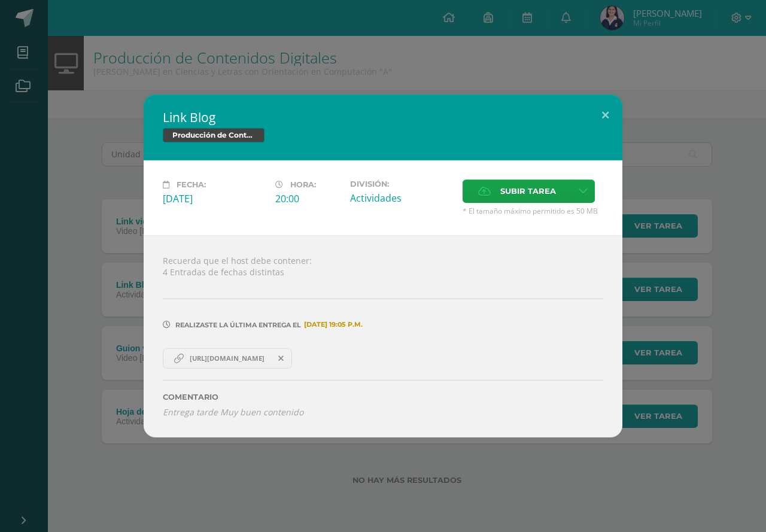  What do you see at coordinates (402, 198) in the screenshot?
I see `div: Actividades` at bounding box center [402, 198].